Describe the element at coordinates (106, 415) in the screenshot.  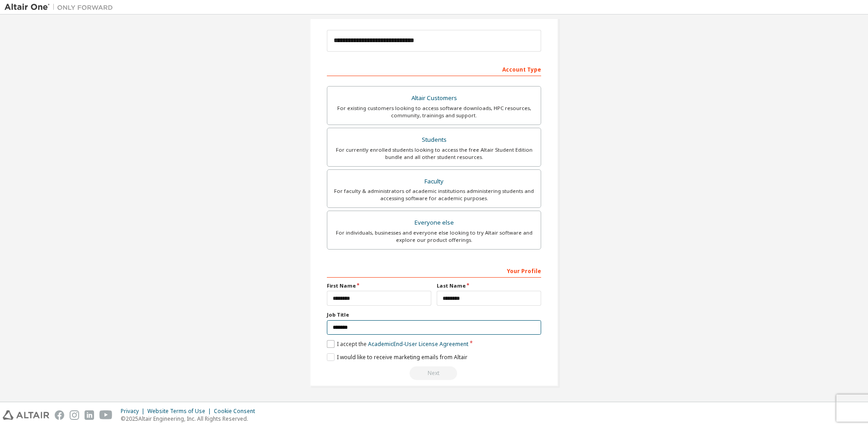
I see `img: youtube.svg` at that location.